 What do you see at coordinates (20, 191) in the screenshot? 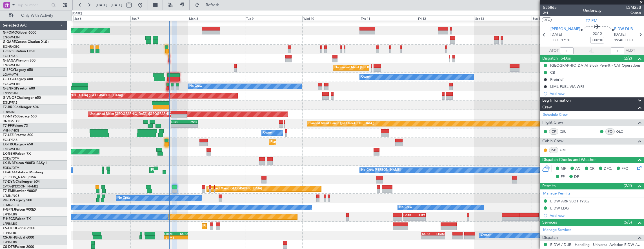
I see `a: T7-EMIHawker 900XP` at bounding box center [20, 191].